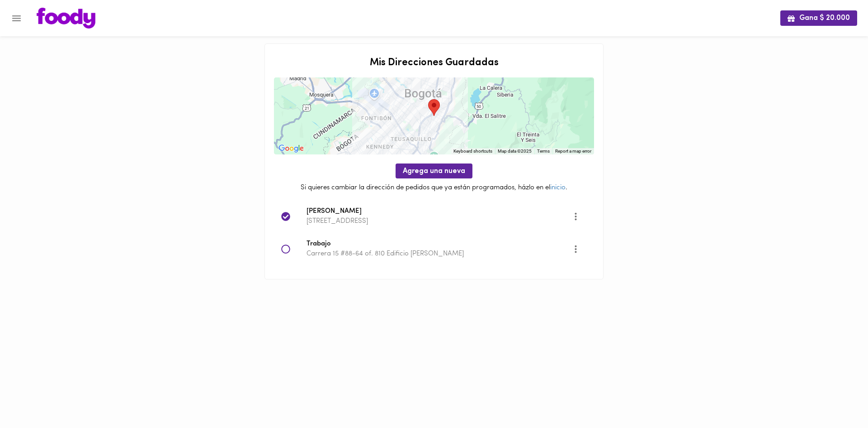 Image resolution: width=868 pixels, height=428 pixels. I want to click on img: logo.png, so click(66, 18).